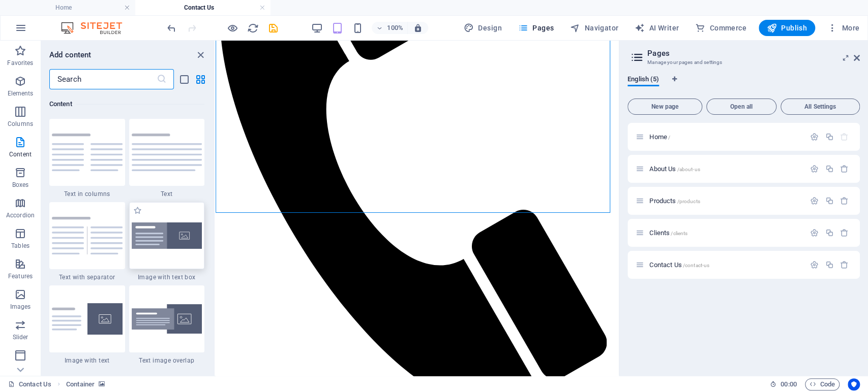 This screenshot has width=868, height=392. Describe the element at coordinates (843, 28) in the screenshot. I see `button: More` at that location.